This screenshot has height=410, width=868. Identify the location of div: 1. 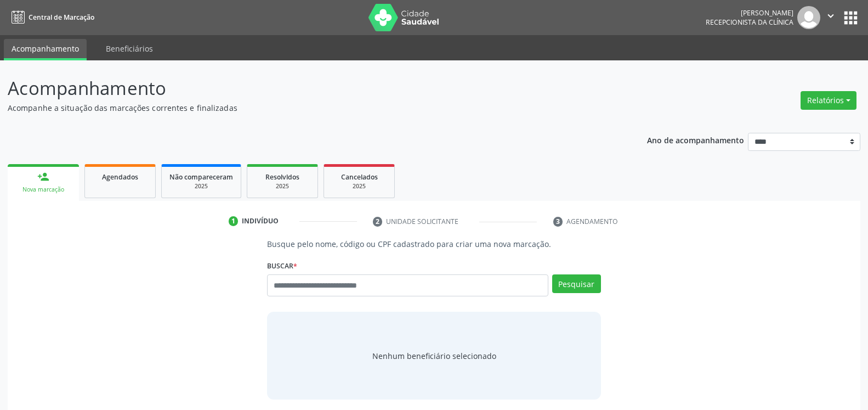
(234, 221).